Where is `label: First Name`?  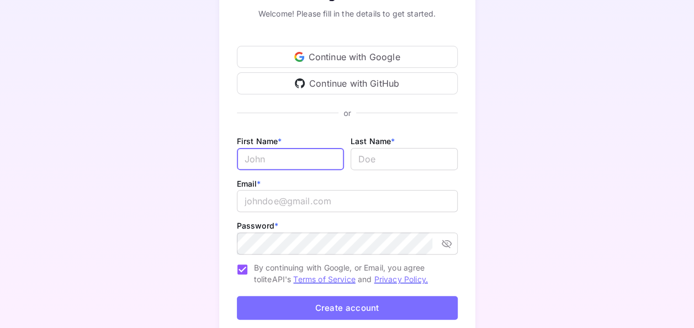
label: First Name is located at coordinates (259, 141).